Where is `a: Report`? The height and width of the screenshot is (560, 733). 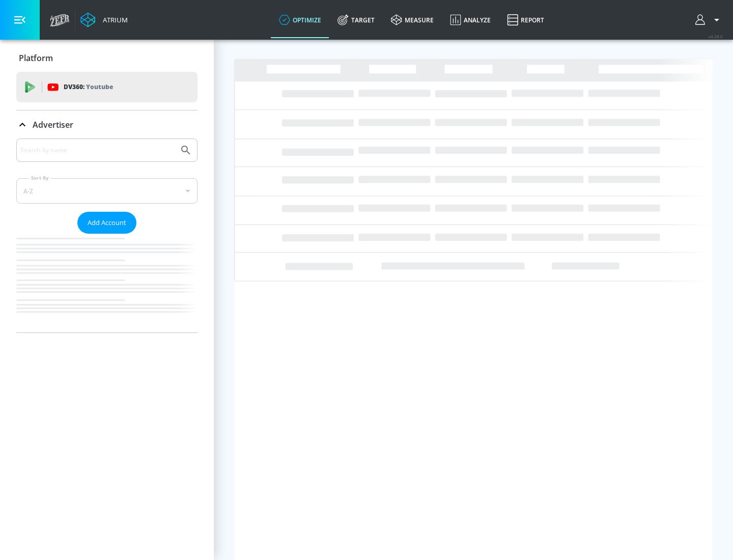
a: Report is located at coordinates (525, 20).